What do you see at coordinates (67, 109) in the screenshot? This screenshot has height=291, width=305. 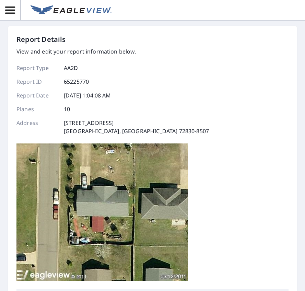 I see `p: 10` at bounding box center [67, 109].